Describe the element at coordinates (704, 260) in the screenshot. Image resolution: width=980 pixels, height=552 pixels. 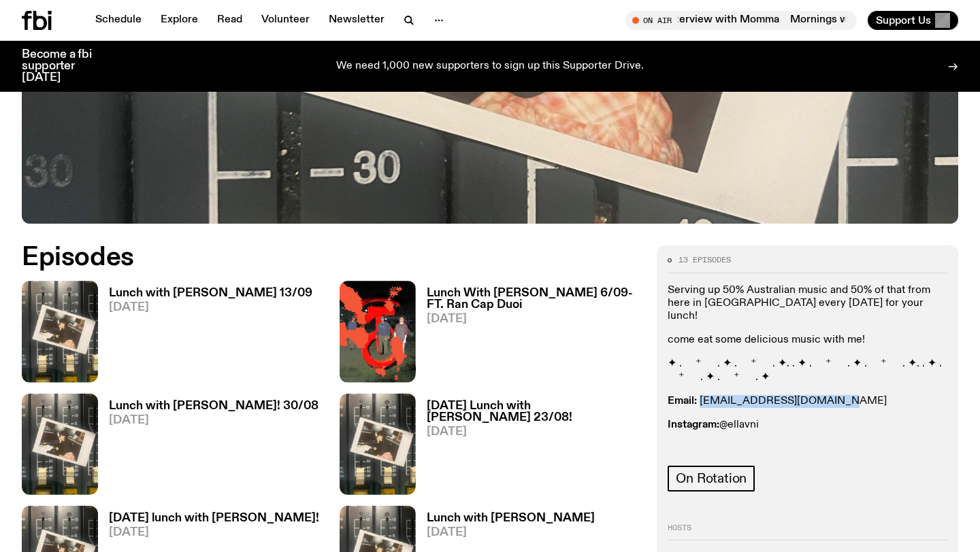
I see `span: 13 episodes` at that location.